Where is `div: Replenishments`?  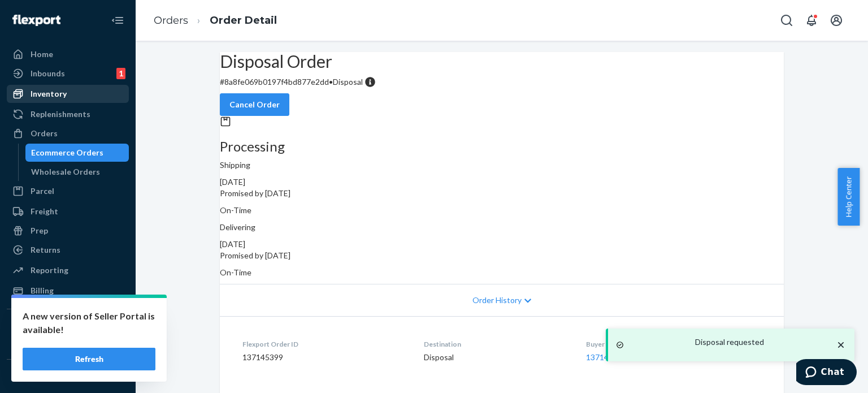 div: Replenishments is located at coordinates (60, 114).